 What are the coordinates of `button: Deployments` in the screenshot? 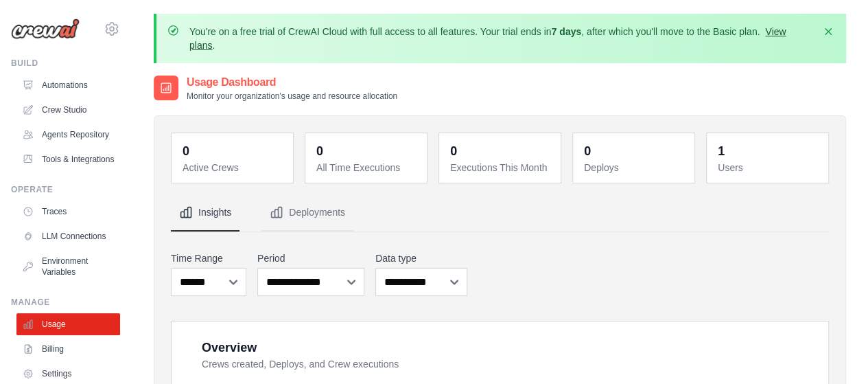 It's located at (308, 213).